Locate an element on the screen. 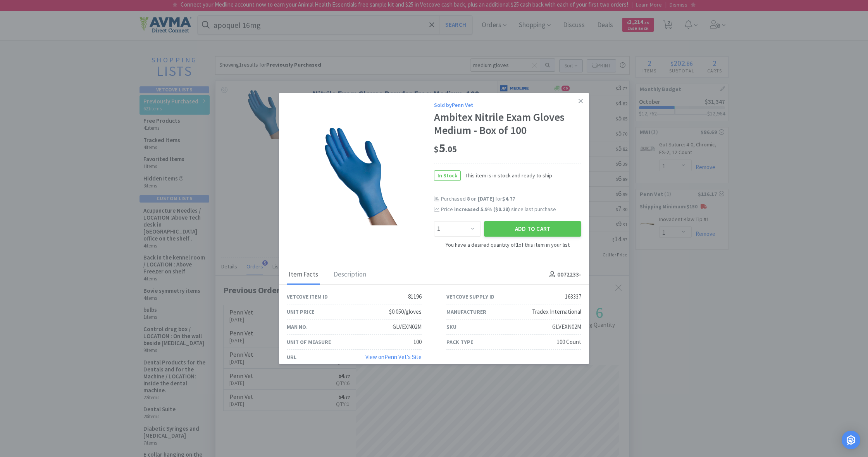 The image size is (868, 457). div: 163337 is located at coordinates (573, 297).